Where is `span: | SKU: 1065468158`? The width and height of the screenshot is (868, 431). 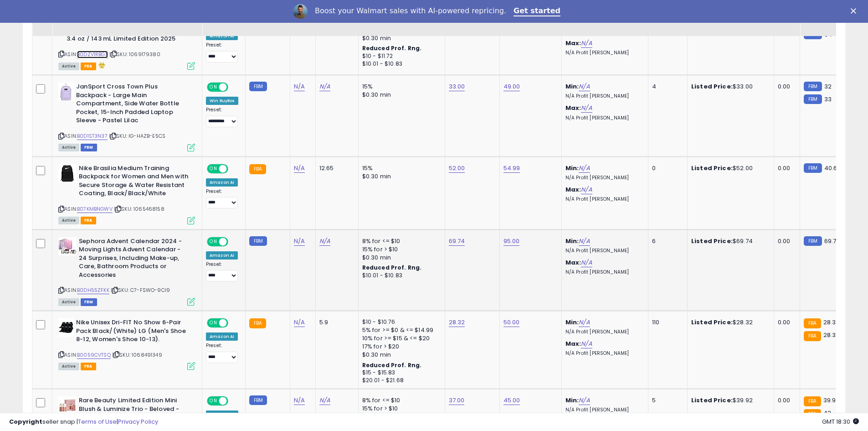 span: | SKU: 1065468158 is located at coordinates (139, 209).